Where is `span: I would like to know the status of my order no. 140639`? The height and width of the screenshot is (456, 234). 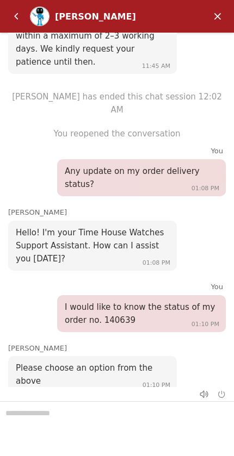
span: I would like to know the status of my order no. 140639 is located at coordinates (140, 314).